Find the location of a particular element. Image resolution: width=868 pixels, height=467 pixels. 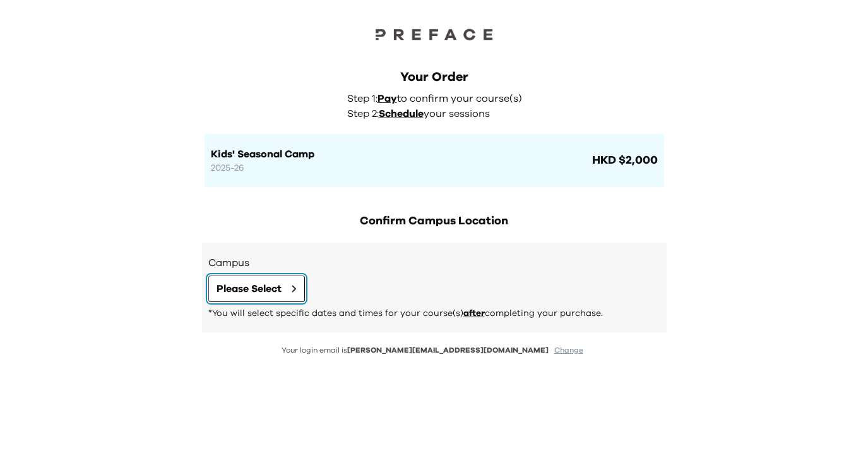

span: Schedule is located at coordinates (401, 114).